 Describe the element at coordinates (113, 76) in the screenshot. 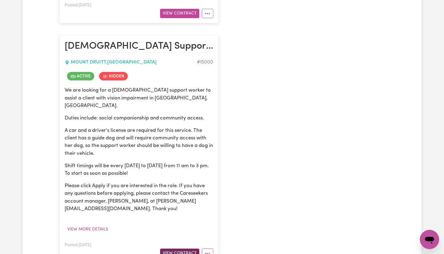

I see `span: Job is hidden` at that location.